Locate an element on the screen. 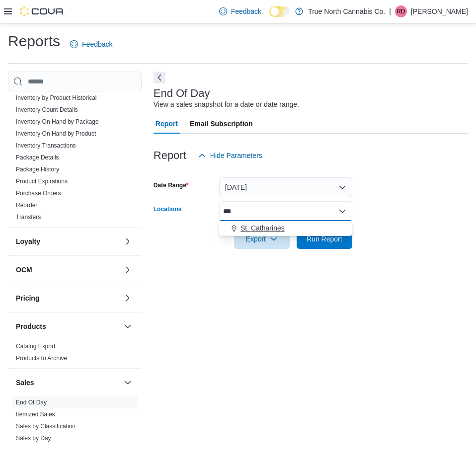 The width and height of the screenshot is (476, 469). span: Reorder is located at coordinates (26, 205).